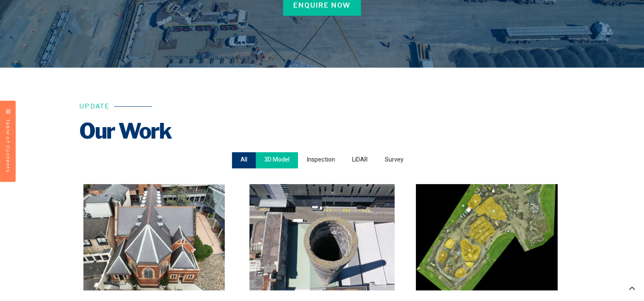  Describe the element at coordinates (95, 106) in the screenshot. I see `h6: Update` at that location.